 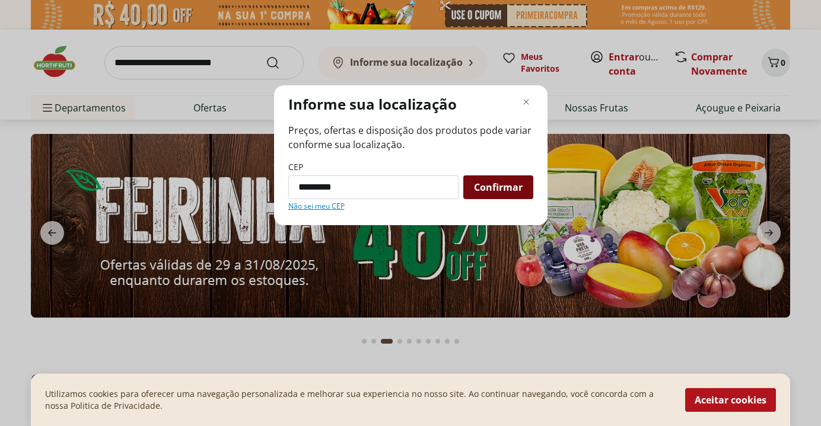 I want to click on label: CEP, so click(x=295, y=167).